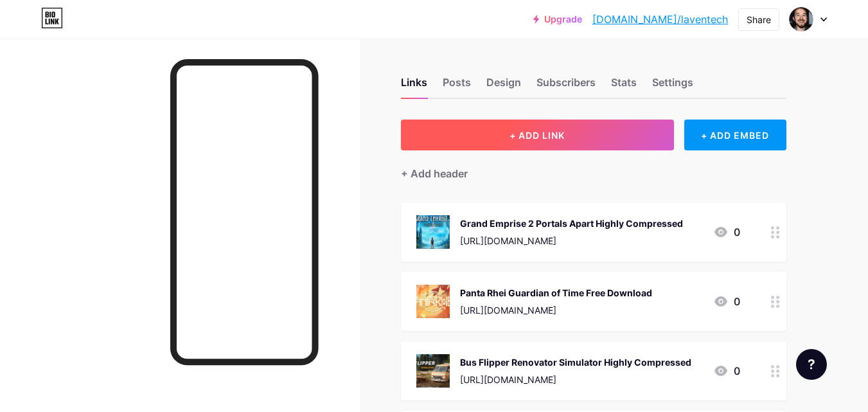  What do you see at coordinates (537, 135) in the screenshot?
I see `span: + ADD LINK` at bounding box center [537, 135].